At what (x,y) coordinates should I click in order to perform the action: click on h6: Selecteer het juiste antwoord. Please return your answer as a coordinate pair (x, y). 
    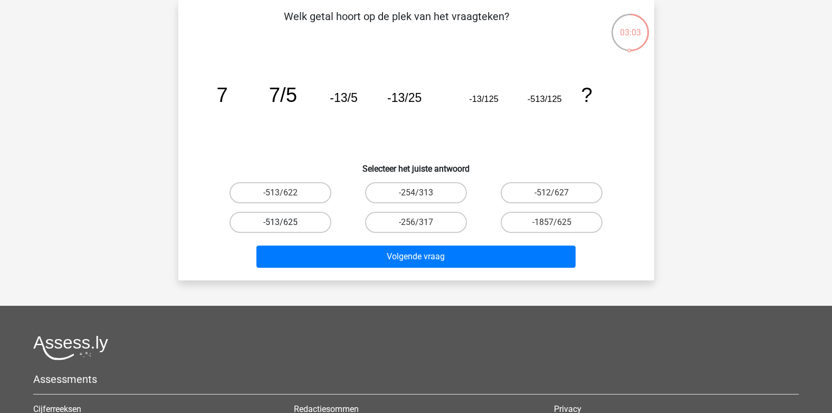
    Looking at the image, I should click on (416, 164).